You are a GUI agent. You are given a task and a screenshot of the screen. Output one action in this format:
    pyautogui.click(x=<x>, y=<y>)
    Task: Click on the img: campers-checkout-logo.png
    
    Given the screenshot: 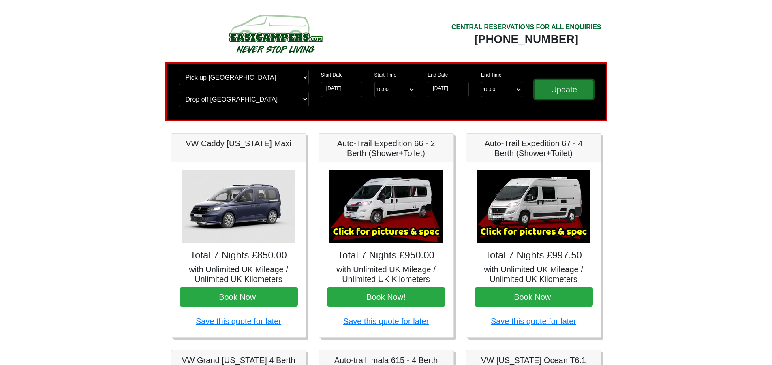 What is the action you would take?
    pyautogui.click(x=276, y=34)
    